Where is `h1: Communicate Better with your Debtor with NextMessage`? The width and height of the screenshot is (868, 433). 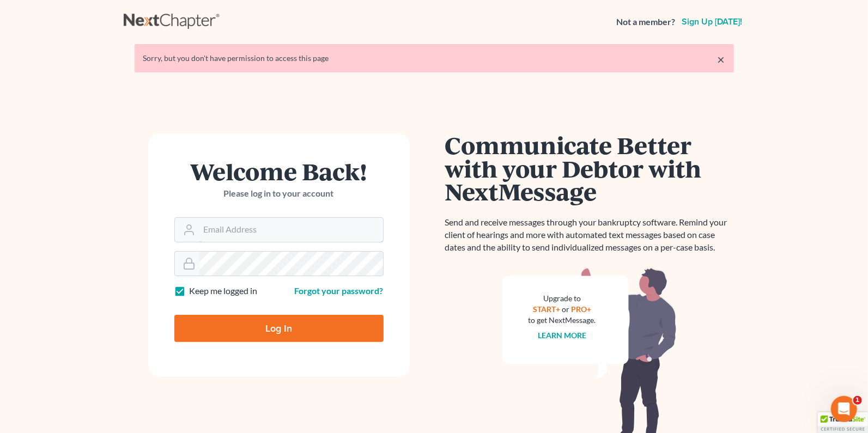 h1: Communicate Better with your Debtor with NextMessage is located at coordinates (589, 168).